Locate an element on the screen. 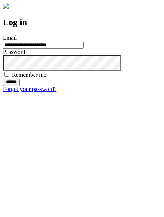 This screenshot has width=164, height=217. img: logo-4e3dc11c47720685a147b03b5a06dd966a58ff35d612b21f08c02c0306f2b779.png is located at coordinates (6, 6).